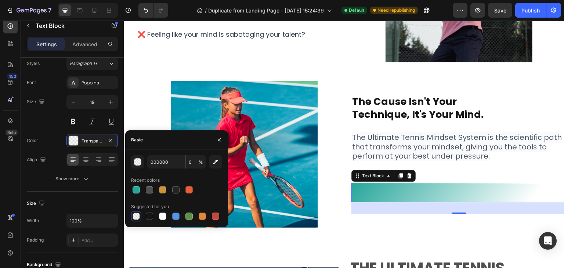  I want to click on div: Styles, so click(33, 64).